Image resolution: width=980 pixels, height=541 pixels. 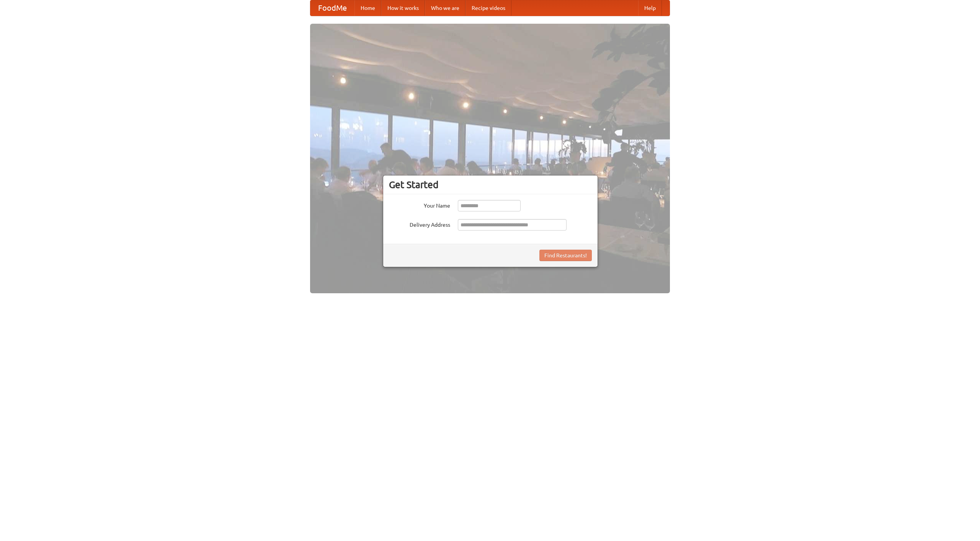 I want to click on a: How it works, so click(x=403, y=8).